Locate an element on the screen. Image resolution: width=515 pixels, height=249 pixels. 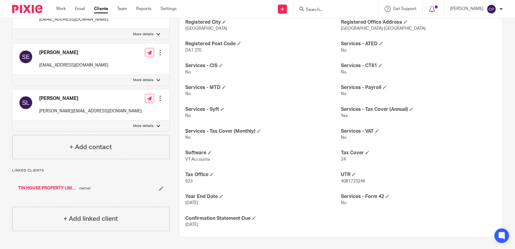
a: Work is located at coordinates (61, 9).